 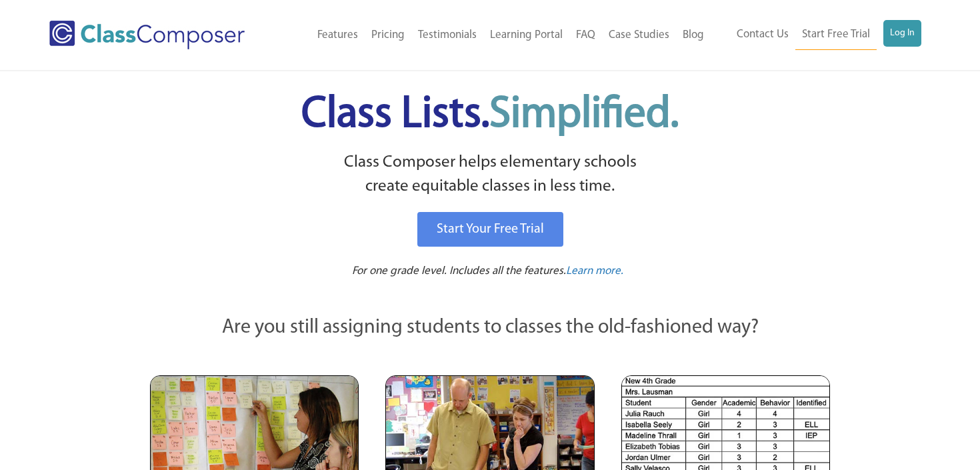 I want to click on a: Blog, so click(x=693, y=35).